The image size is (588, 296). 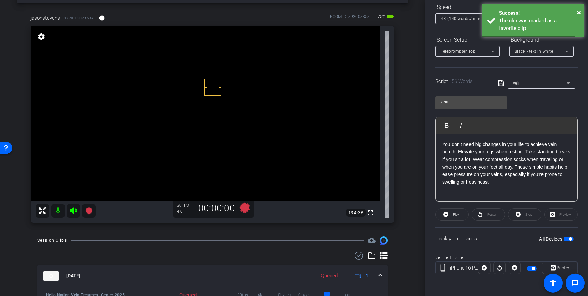 I want to click on mat-icon: settings, so click(x=41, y=37).